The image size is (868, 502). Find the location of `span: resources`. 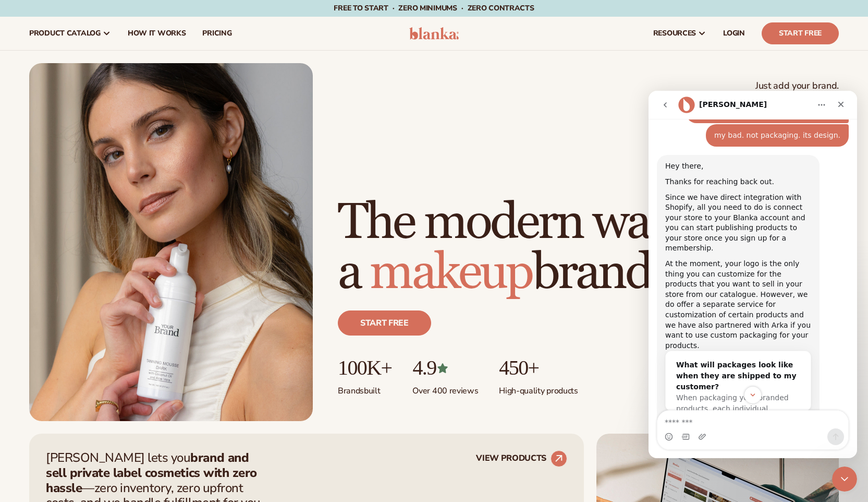

span: resources is located at coordinates (675, 34).